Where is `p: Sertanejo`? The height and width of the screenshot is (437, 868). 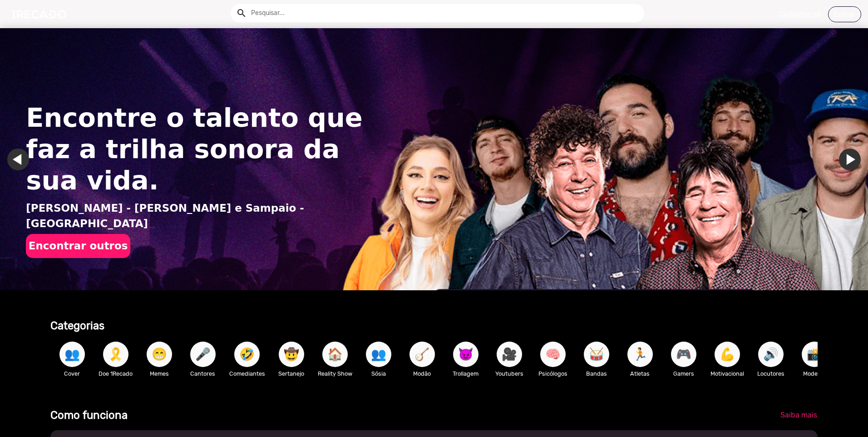
p: Sertanejo is located at coordinates (292, 374).